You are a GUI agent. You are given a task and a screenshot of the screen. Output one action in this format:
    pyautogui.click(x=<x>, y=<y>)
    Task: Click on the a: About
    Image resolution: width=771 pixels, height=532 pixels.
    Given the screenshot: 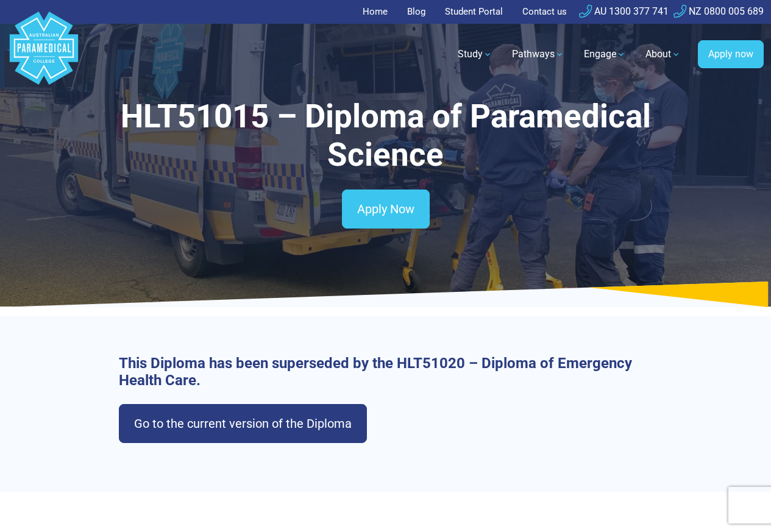 What is the action you would take?
    pyautogui.click(x=663, y=54)
    